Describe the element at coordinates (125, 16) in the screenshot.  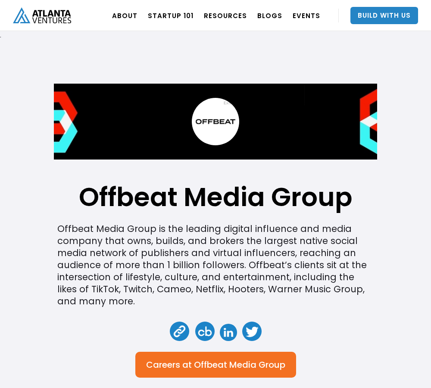
I see `a: ABOUT` at that location.